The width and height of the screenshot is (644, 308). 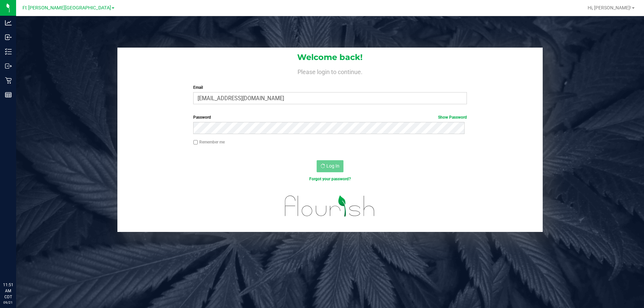 I want to click on input: Remember me, so click(x=196, y=143).